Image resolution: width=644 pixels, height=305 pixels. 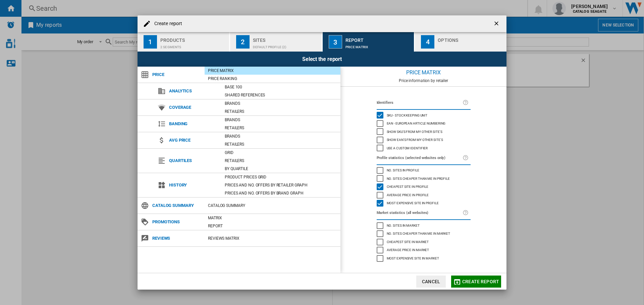 I want to click on div: Grid, so click(x=280, y=152).